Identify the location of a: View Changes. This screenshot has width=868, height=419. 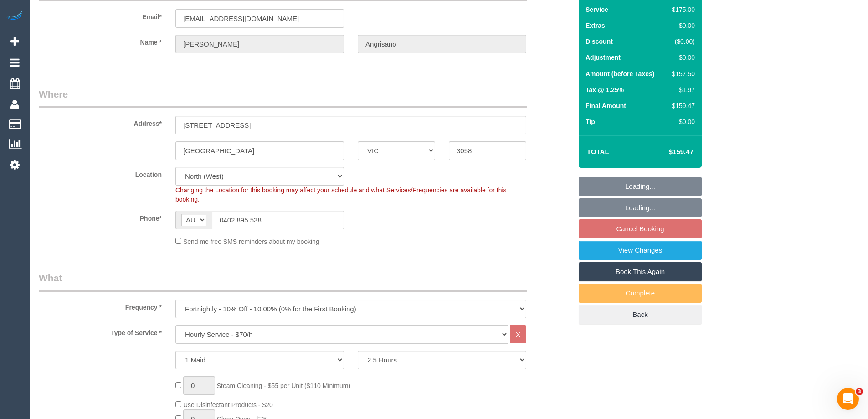
(640, 250).